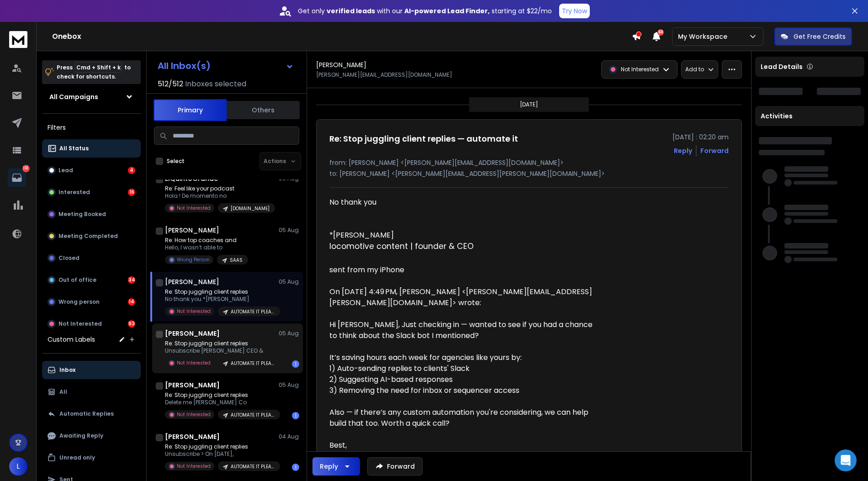 The width and height of the screenshot is (868, 481). I want to click on p: Try Now, so click(574, 11).